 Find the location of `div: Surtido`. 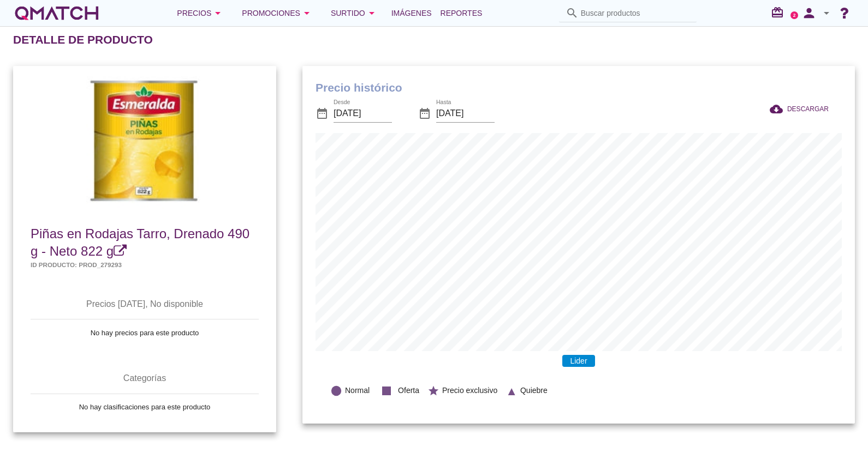

div: Surtido is located at coordinates (354, 13).